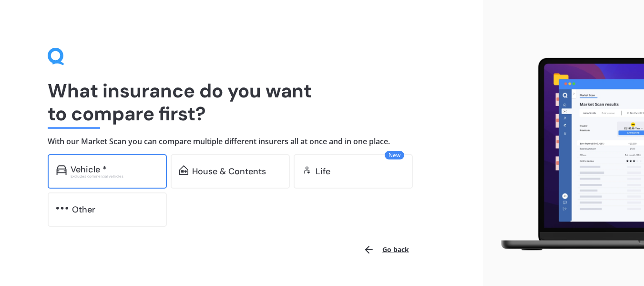  Describe the element at coordinates (83, 210) in the screenshot. I see `div: Other` at that location.